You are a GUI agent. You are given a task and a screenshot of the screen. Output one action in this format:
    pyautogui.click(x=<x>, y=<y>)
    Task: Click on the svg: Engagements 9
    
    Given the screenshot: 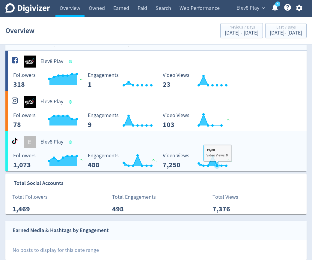 What is the action you would take?
    pyautogui.click(x=130, y=120)
    